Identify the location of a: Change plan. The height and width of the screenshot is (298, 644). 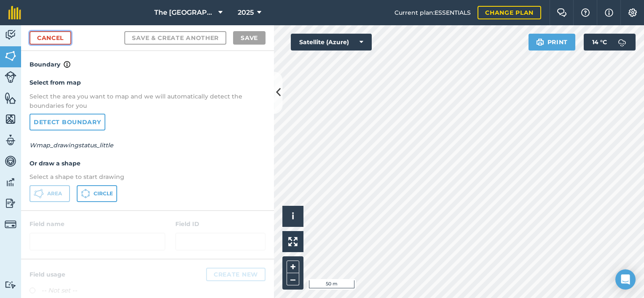
(509, 12).